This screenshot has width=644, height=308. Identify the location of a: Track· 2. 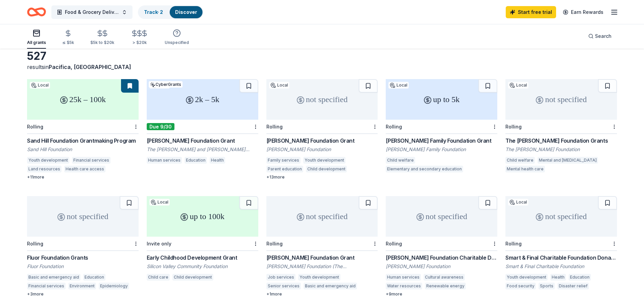
(153, 12).